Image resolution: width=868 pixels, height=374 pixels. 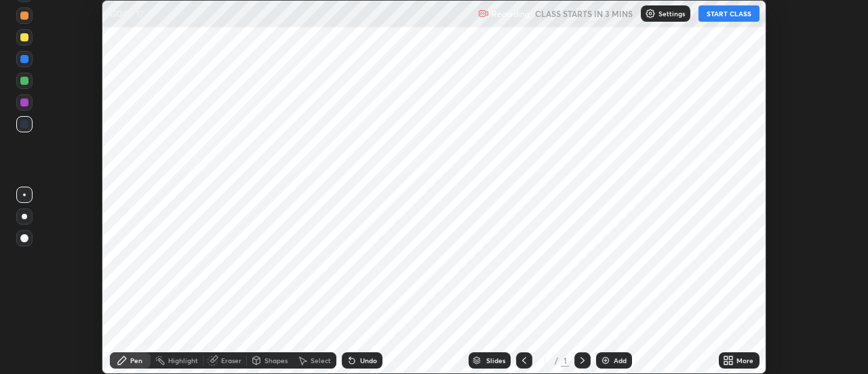 I want to click on img: class-settings-icons, so click(x=650, y=13).